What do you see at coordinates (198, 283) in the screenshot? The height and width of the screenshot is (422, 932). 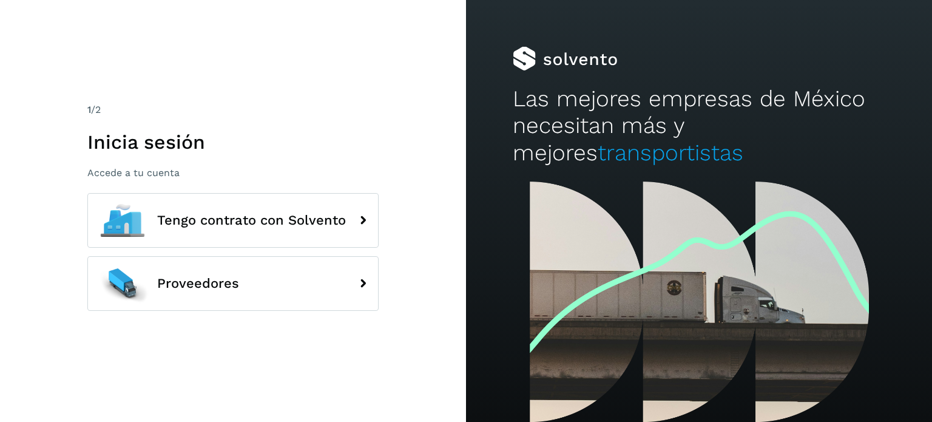 I see `span: Proveedores` at bounding box center [198, 283].